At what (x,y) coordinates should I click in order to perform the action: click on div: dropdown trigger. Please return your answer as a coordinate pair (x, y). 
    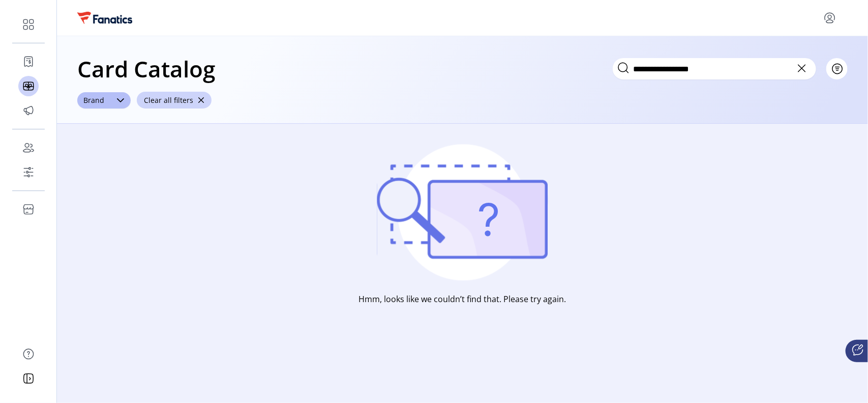
    Looking at the image, I should click on (120, 101).